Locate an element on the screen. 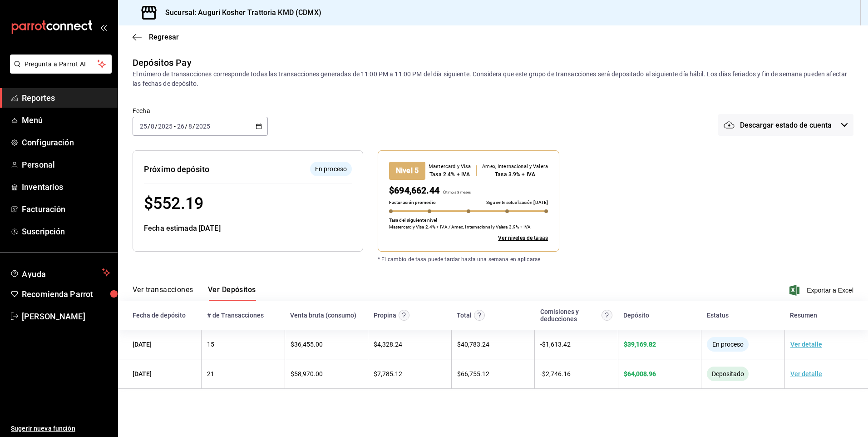 This screenshot has width=868, height=437. span: Personal is located at coordinates (66, 164).